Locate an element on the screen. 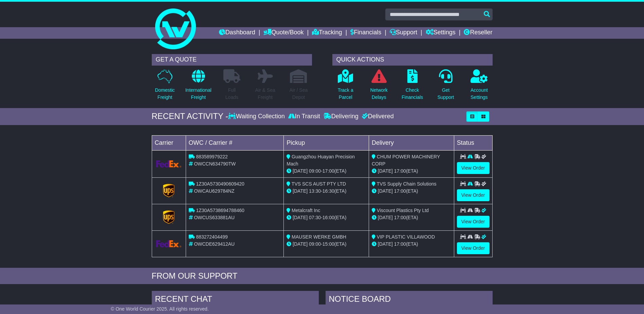 The height and width of the screenshot is (314, 644). span: OWCDE629412AU is located at coordinates (214, 244).